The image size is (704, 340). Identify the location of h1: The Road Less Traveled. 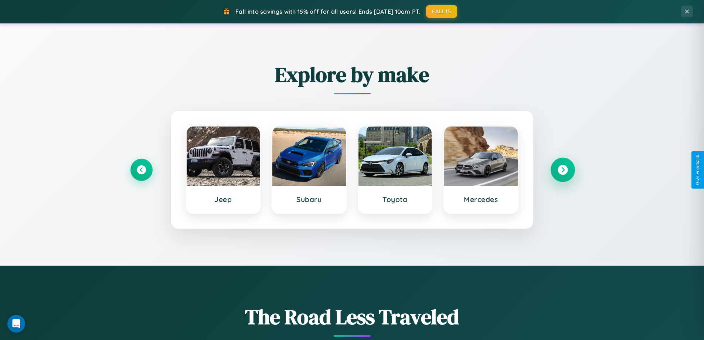
(352, 316).